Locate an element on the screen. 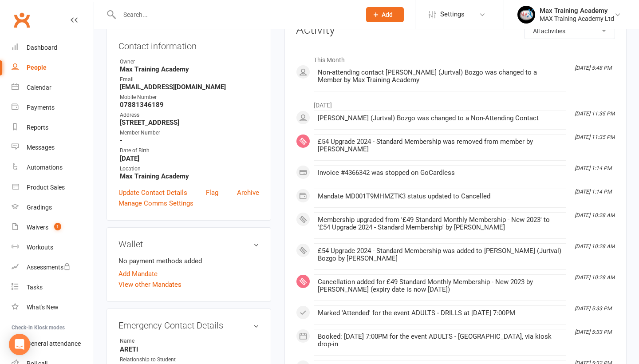 The width and height of the screenshot is (639, 364). div: Membership upgraded from '£49 Standard Monthly Membership - New 2023' to '£54 Upgrade 2024 - Stan... is located at coordinates (440, 223).